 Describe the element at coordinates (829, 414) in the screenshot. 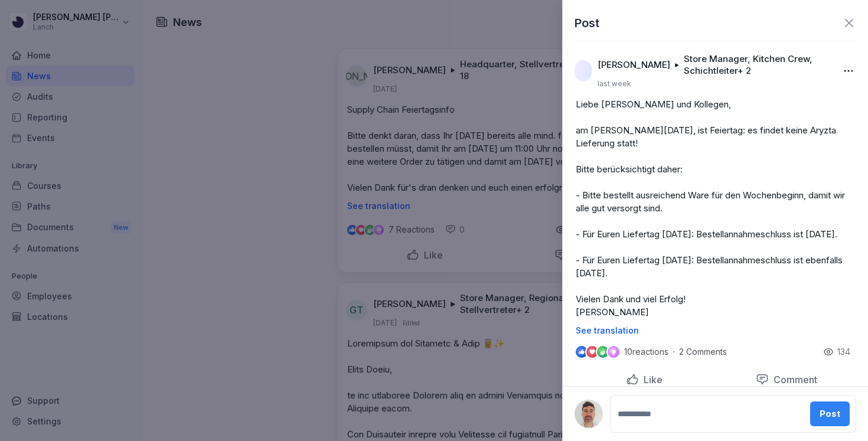

I see `button: Post` at that location.